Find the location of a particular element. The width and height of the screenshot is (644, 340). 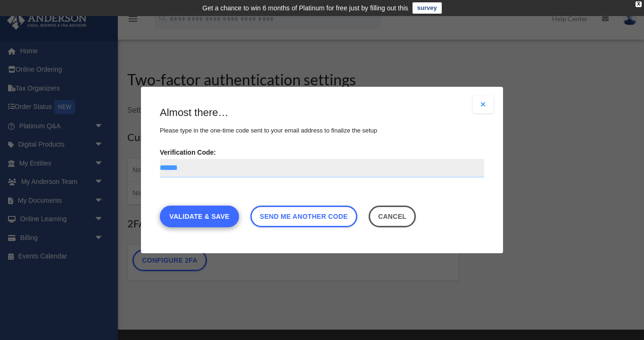

a: survey is located at coordinates (427, 8).